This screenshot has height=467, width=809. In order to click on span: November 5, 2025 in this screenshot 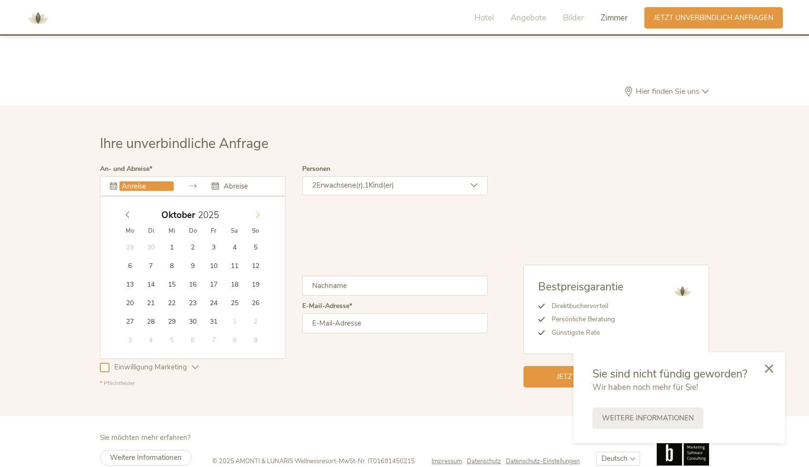, I will do `click(171, 339)`.